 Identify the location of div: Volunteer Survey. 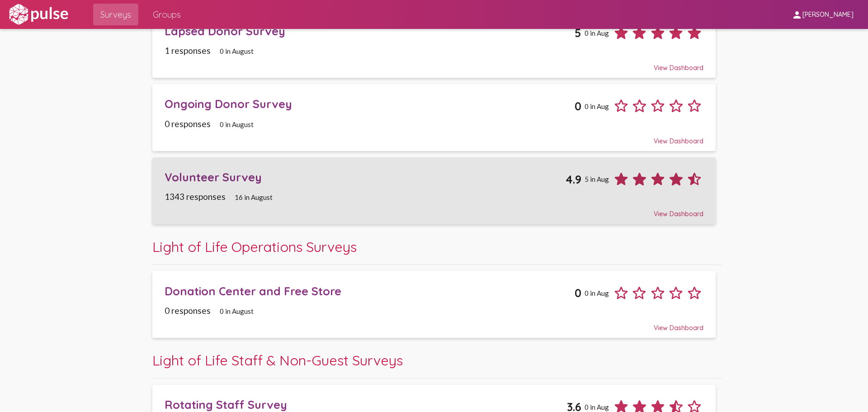
(365, 177).